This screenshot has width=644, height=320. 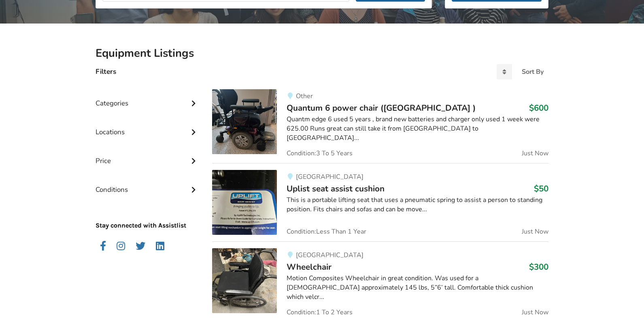 I want to click on p: Stay connected with Assistlist, so click(x=148, y=214).